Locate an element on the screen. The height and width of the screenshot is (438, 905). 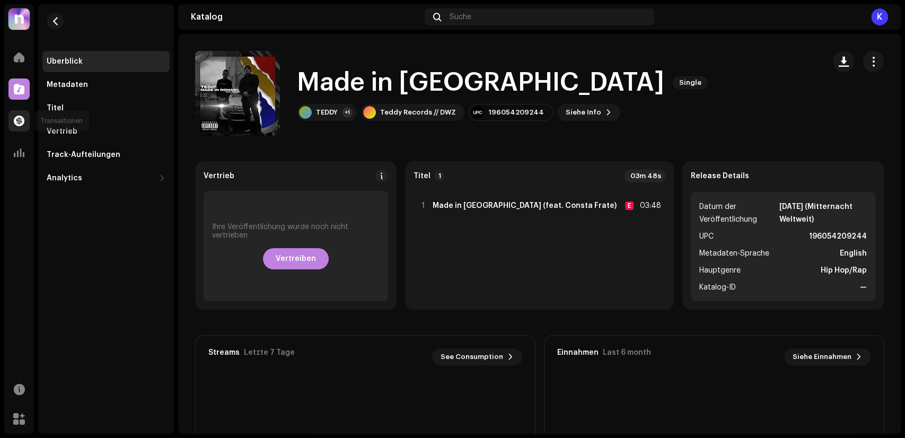
re-m-nav-item: Titel is located at coordinates (106, 108).